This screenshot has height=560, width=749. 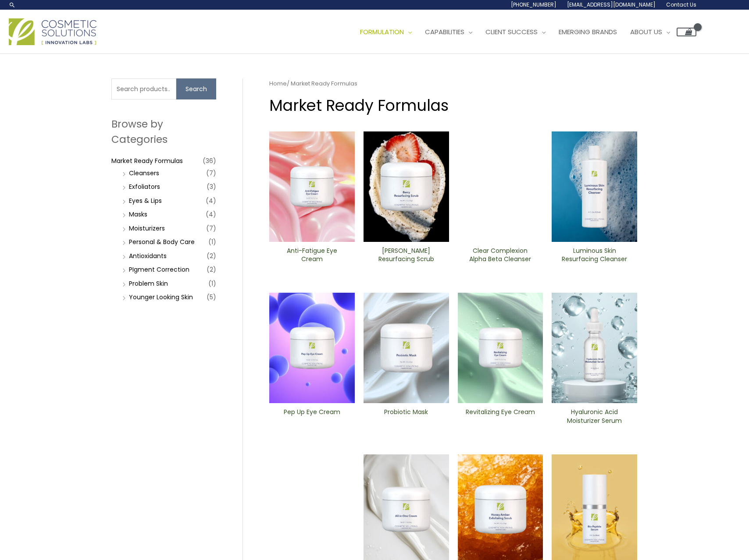 I want to click on h2: Browse by Categories, so click(x=164, y=132).